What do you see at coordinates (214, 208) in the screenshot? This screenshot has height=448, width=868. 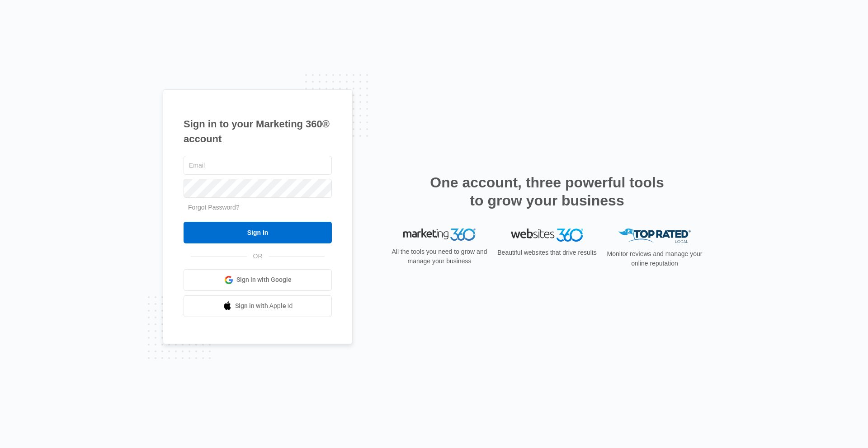 I see `a: Forgot Password?` at bounding box center [214, 208].